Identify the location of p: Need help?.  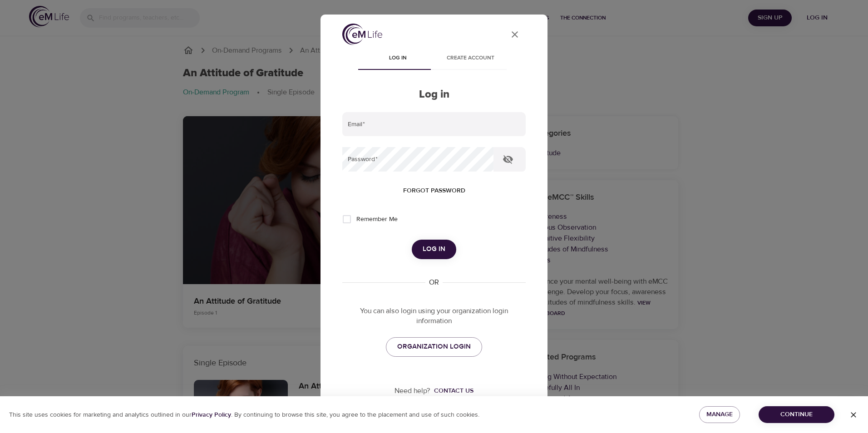
(412, 391).